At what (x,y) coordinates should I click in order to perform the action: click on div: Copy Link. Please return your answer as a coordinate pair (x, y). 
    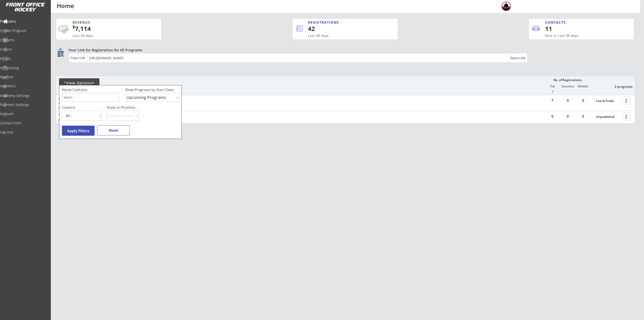
    Looking at the image, I should click on (78, 58).